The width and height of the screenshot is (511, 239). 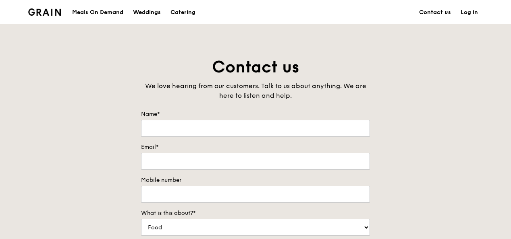 I want to click on a: Contact us, so click(x=435, y=12).